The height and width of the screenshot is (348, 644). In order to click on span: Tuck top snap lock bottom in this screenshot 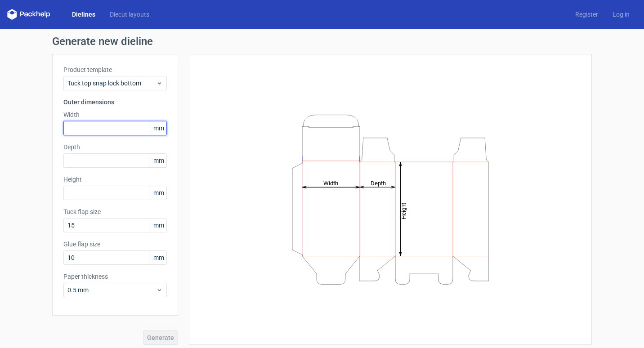, I will do `click(111, 83)`.